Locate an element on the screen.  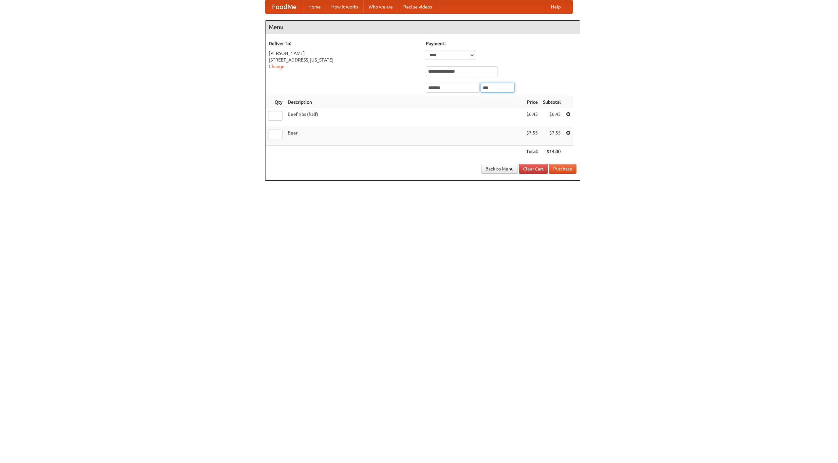
a: Clear Cart is located at coordinates (533, 169).